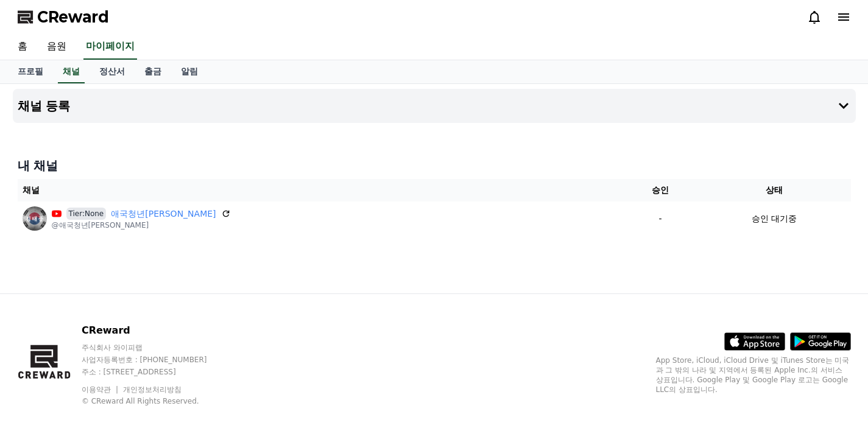 Image resolution: width=868 pixels, height=445 pixels. I want to click on a: 채널, so click(72, 72).